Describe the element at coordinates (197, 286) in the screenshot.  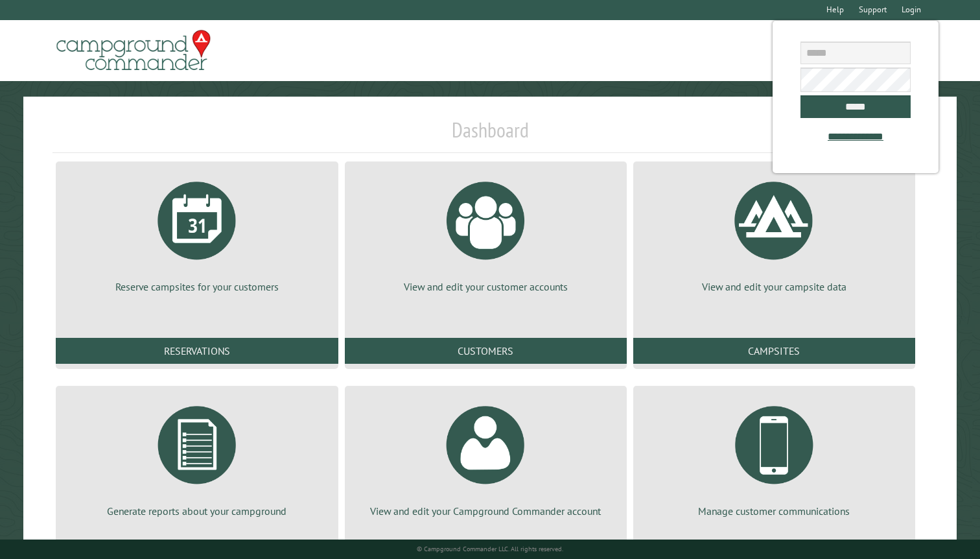
I see `p: Reserve campsites for your customers` at that location.